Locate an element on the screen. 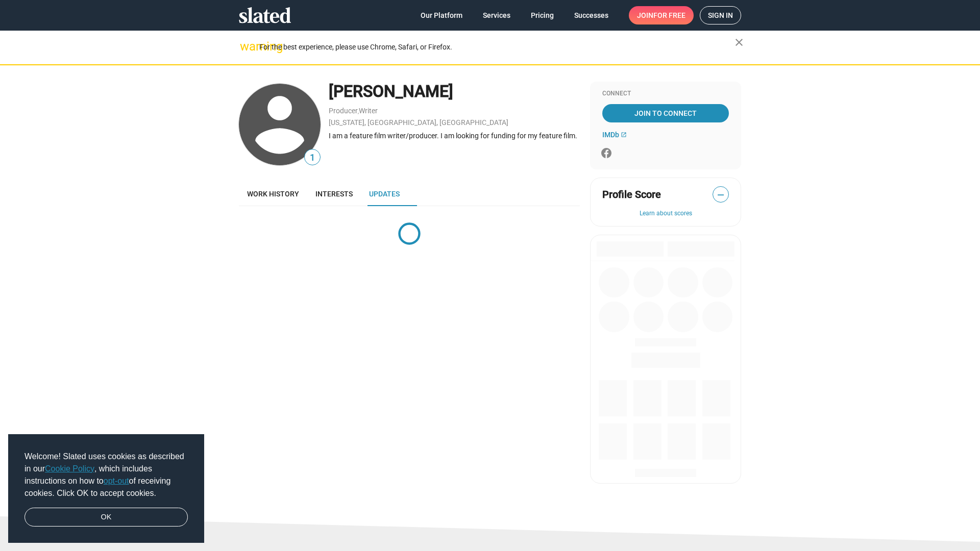 The width and height of the screenshot is (980, 551). span: 1 is located at coordinates (312, 157).